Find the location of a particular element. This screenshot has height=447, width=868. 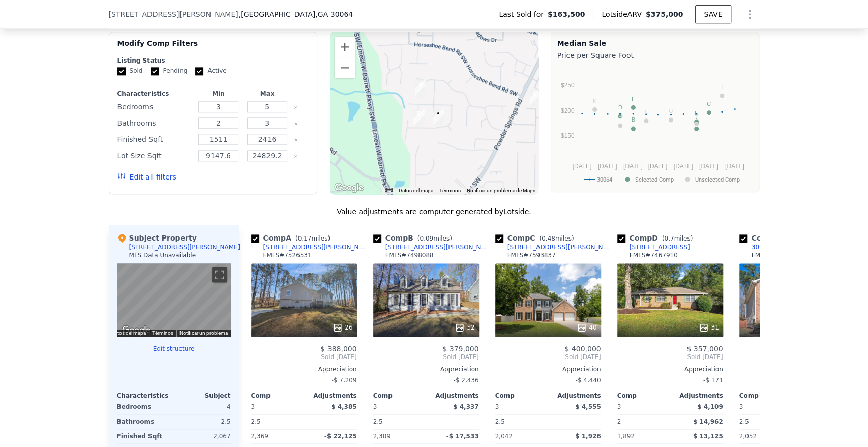

div: 3185 Perch Dr SW is located at coordinates (534, 97).